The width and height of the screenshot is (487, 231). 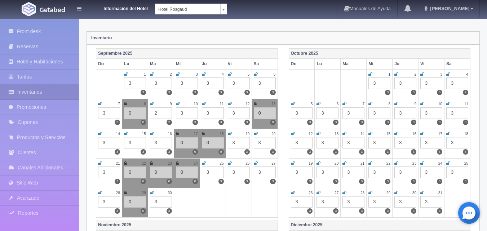 I want to click on small: 23, so click(x=169, y=163).